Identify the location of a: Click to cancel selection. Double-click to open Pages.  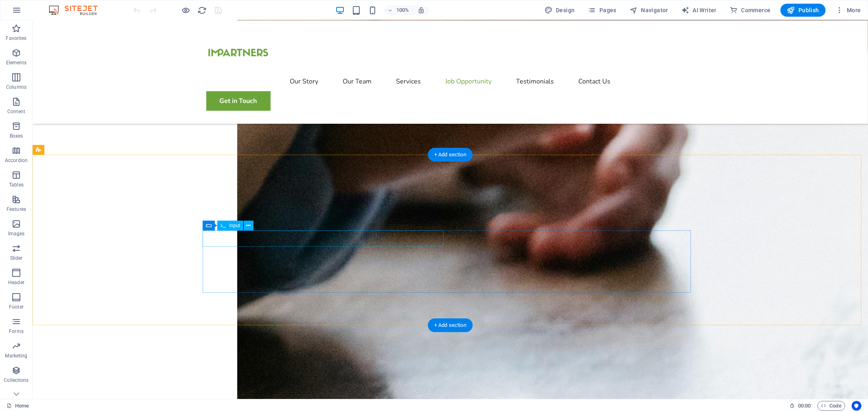
(18, 406).